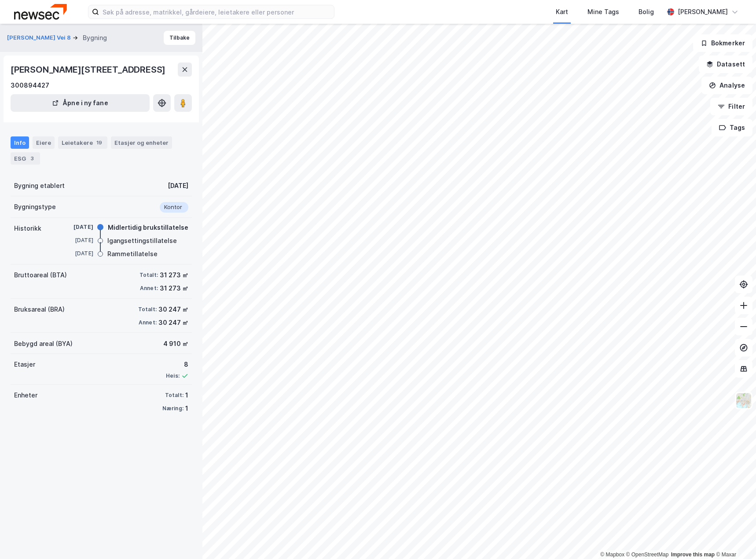 This screenshot has height=559, width=756. Describe the element at coordinates (41, 275) in the screenshot. I see `div: Bruttoareal (BTA)` at that location.